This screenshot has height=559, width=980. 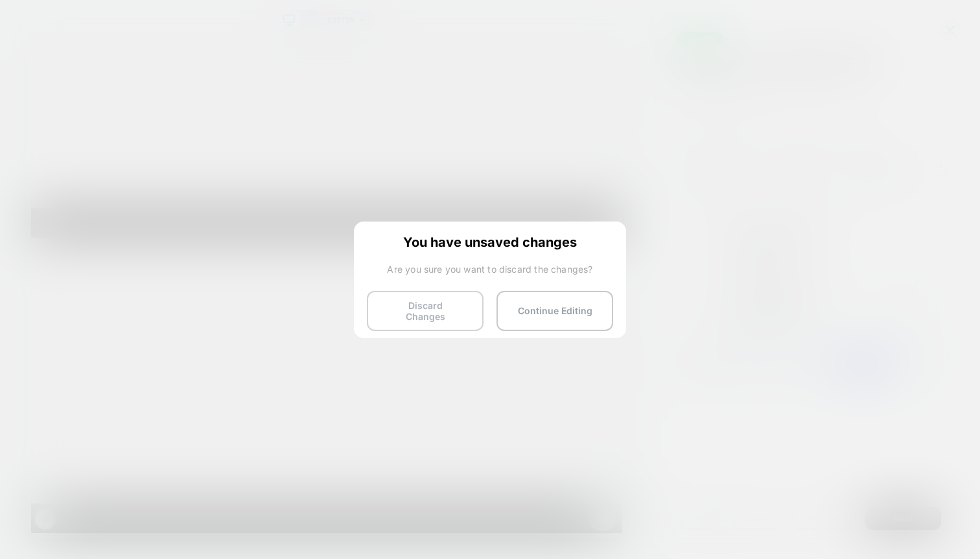 What do you see at coordinates (490, 241) in the screenshot?
I see `span: You have unsaved changes` at bounding box center [490, 241].